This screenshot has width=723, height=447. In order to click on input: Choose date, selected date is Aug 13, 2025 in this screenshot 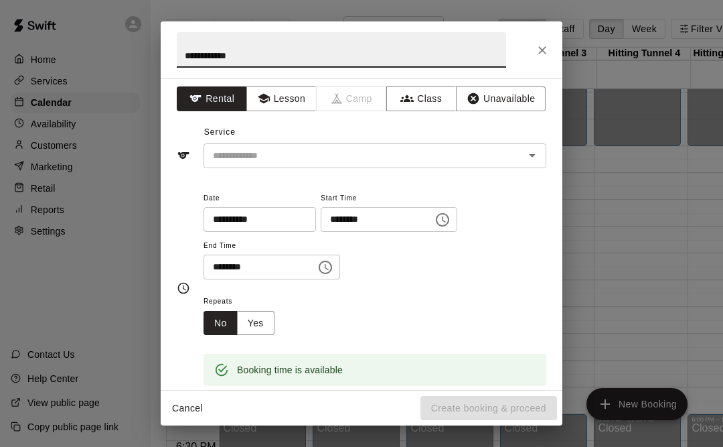, I will do `click(255, 219)`.